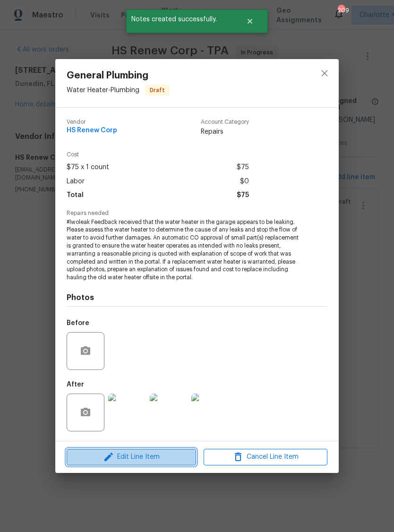 Image resolution: width=394 pixels, height=532 pixels. What do you see at coordinates (75, 195) in the screenshot?
I see `span: Total` at bounding box center [75, 195].